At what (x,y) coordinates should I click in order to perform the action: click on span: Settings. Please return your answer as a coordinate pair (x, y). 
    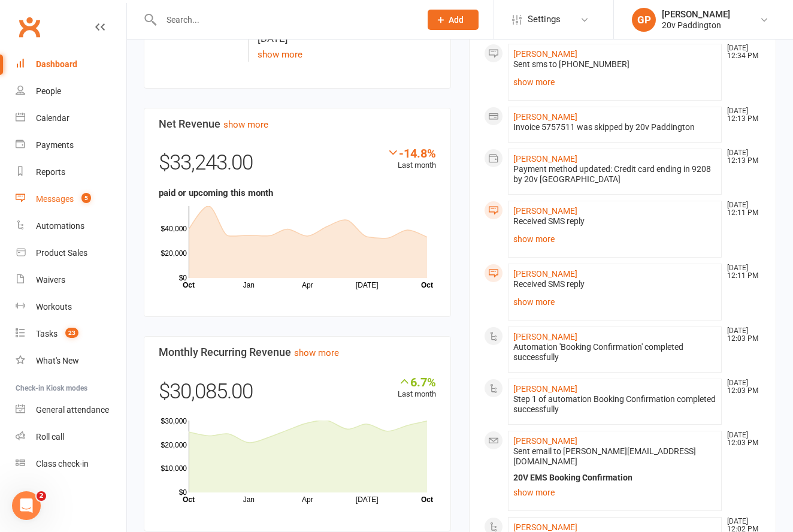
    Looking at the image, I should click on (544, 19).